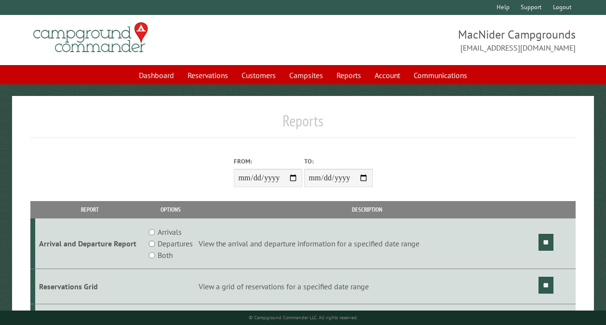 This screenshot has height=325, width=606. What do you see at coordinates (165, 255) in the screenshot?
I see `label: Both` at bounding box center [165, 255].